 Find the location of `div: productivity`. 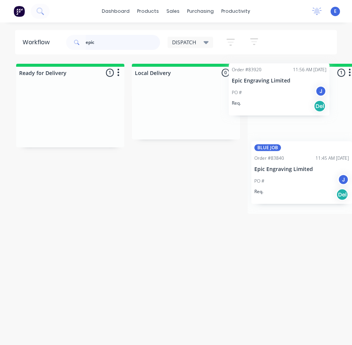

div: productivity is located at coordinates (235, 11).